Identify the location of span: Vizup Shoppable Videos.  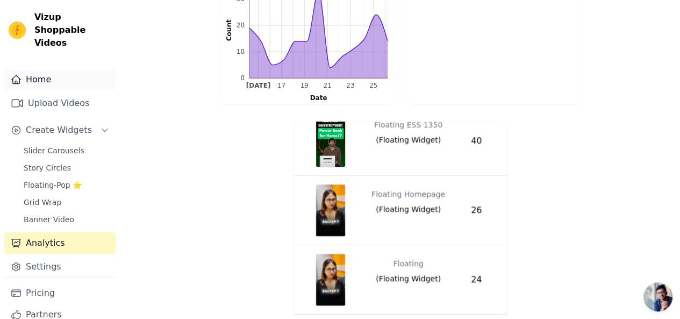
(73, 30).